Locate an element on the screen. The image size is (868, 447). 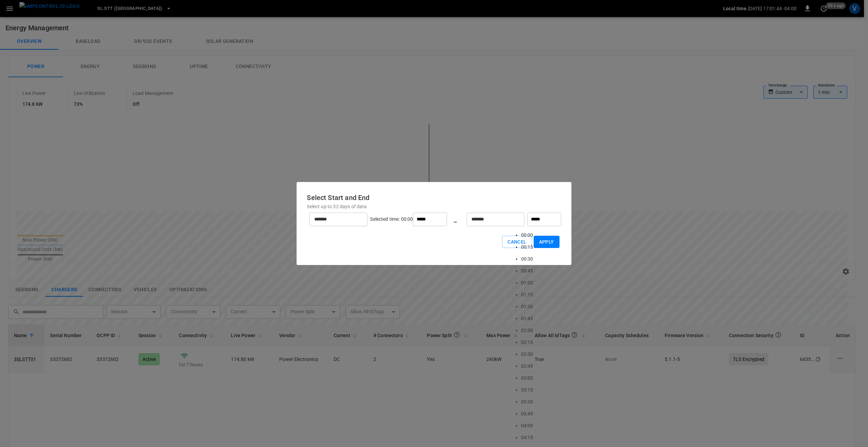
li: 00:30 is located at coordinates (528, 259).